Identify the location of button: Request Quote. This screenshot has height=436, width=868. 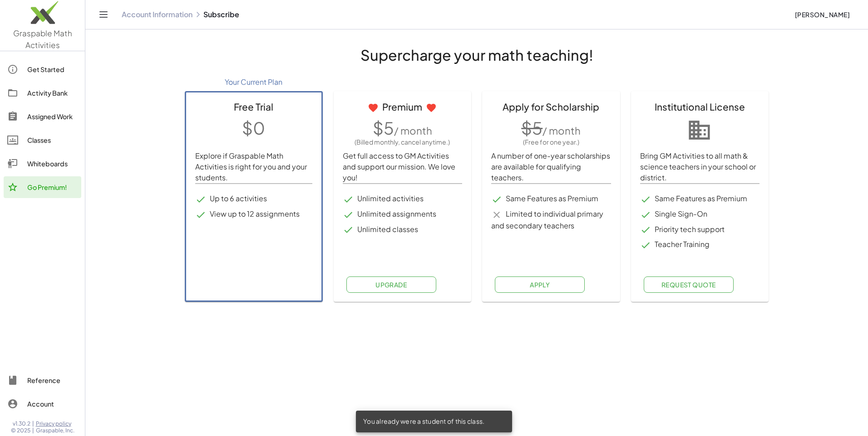
(689, 284).